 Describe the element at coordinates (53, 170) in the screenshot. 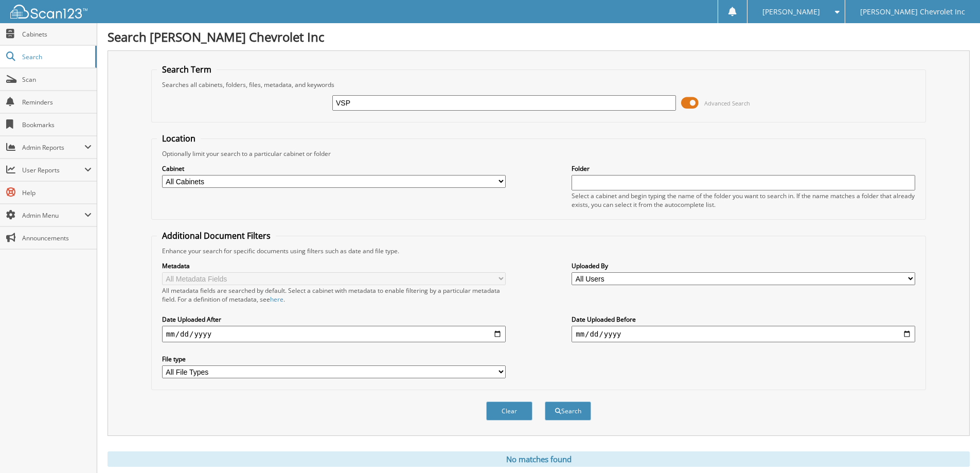

I see `span: User Reports` at that location.